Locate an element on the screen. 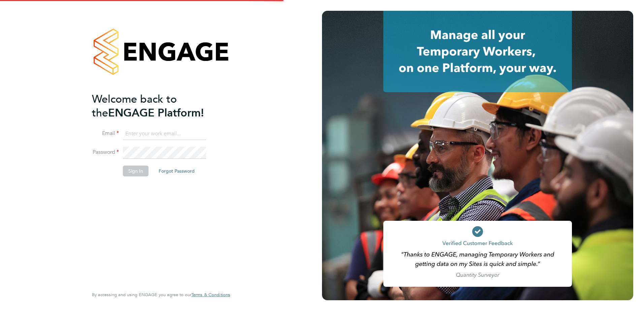 This screenshot has height=311, width=644. h2: ENGAGE Platform! is located at coordinates (158, 106).